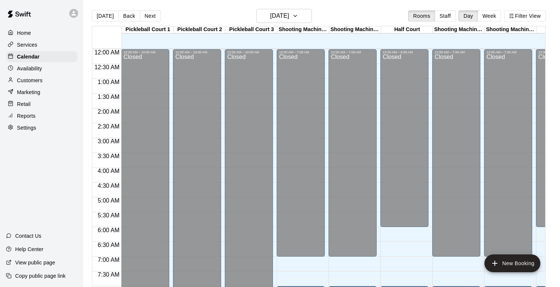  What do you see at coordinates (42, 33) in the screenshot?
I see `a: Home` at bounding box center [42, 33].